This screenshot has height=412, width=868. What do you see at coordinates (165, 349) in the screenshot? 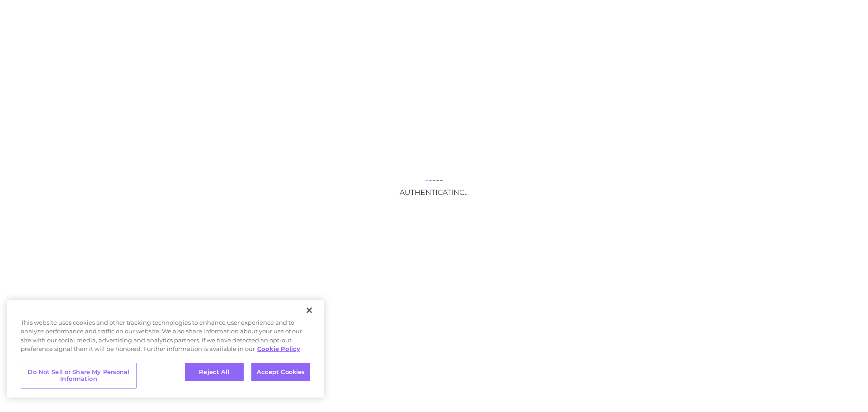
I see `div: Cookie banner` at bounding box center [165, 349].